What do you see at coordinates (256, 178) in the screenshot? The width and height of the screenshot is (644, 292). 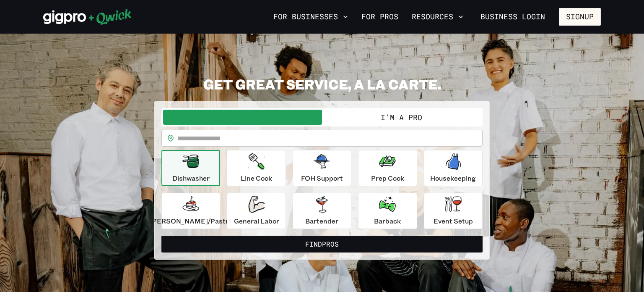 I see `p: Line Cook` at bounding box center [256, 178].